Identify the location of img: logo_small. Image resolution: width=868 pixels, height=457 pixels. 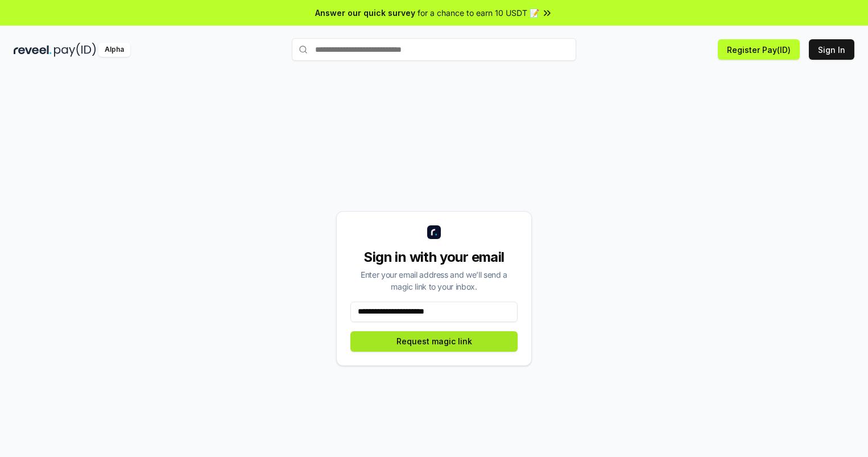
(434, 232).